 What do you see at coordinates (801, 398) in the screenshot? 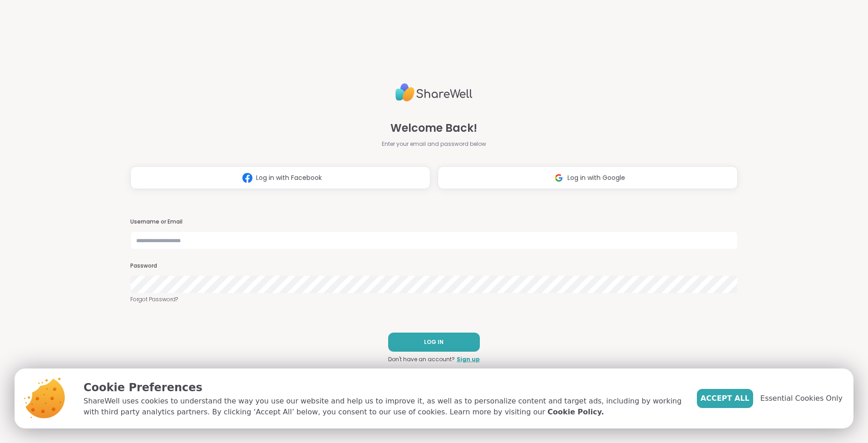
I see `span: Essential Cookies Only` at bounding box center [801, 398].